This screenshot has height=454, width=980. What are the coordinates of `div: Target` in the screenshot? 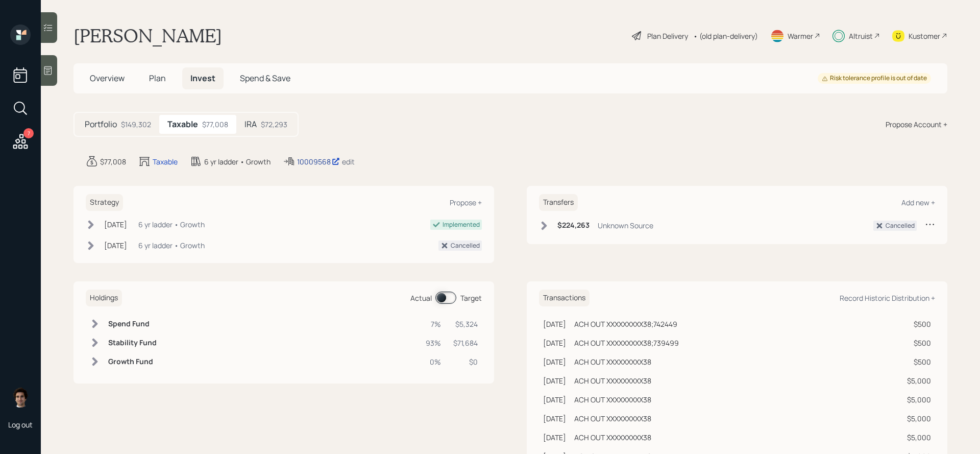 It's located at (471, 298).